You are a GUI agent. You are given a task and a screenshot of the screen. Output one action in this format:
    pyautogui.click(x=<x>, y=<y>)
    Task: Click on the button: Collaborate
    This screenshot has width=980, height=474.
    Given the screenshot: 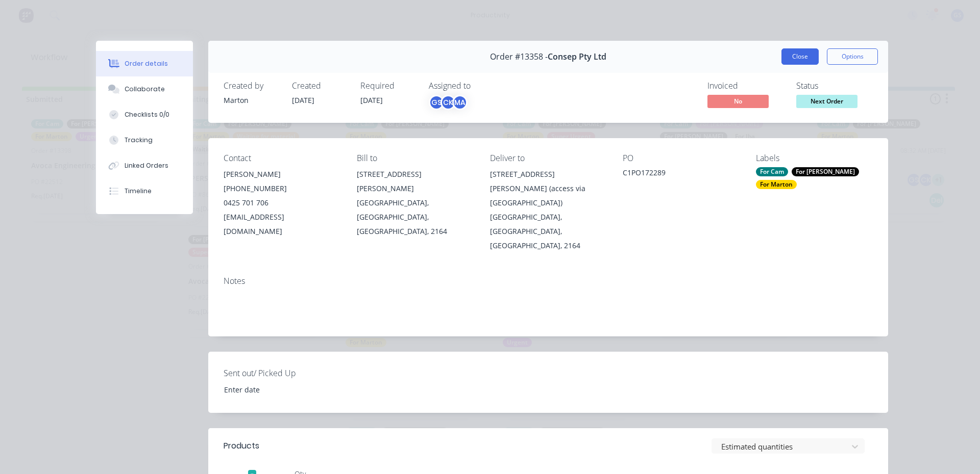 What is the action you would take?
    pyautogui.click(x=144, y=89)
    